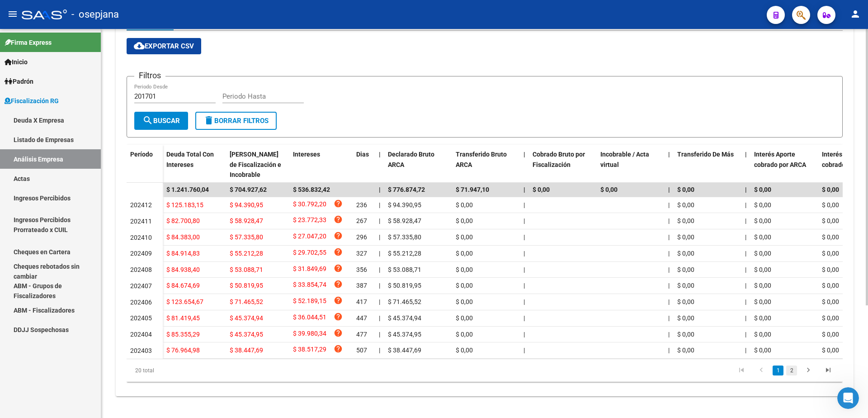 Image resolution: width=868 pixels, height=418 pixels. I want to click on span: 202410, so click(141, 237).